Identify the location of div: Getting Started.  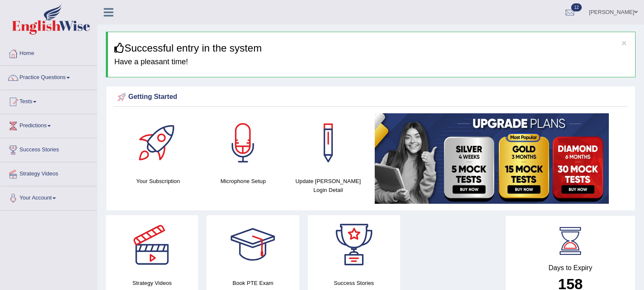
(371, 97).